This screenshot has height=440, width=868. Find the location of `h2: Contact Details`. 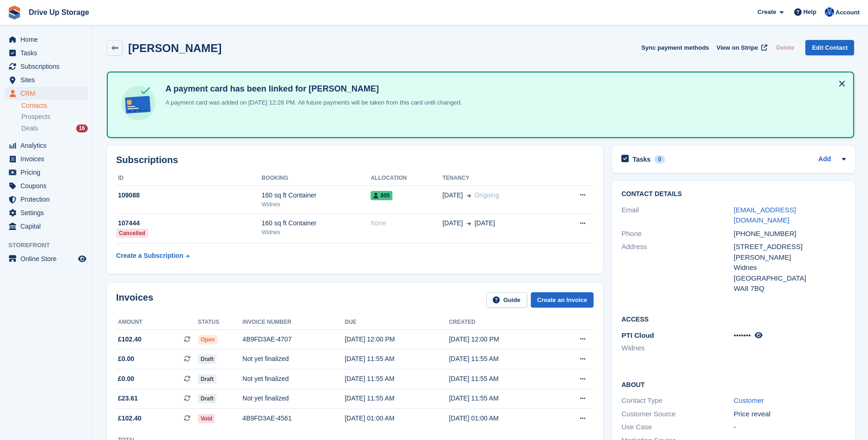

h2: Contact Details is located at coordinates (734, 194).